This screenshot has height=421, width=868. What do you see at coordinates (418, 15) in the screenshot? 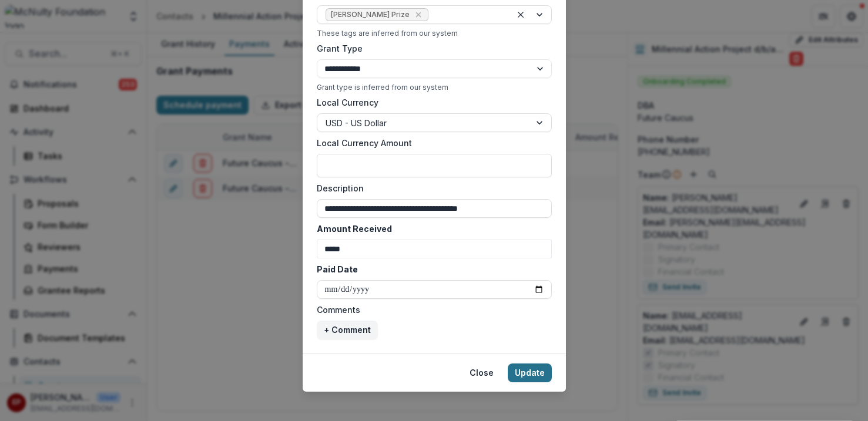
I see `div: Remove McNulty Prize` at bounding box center [418, 15].